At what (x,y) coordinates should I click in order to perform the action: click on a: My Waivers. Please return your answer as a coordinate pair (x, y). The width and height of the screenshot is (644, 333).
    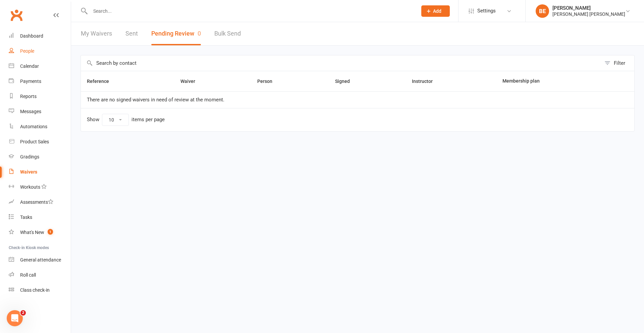
    Looking at the image, I should click on (96, 34).